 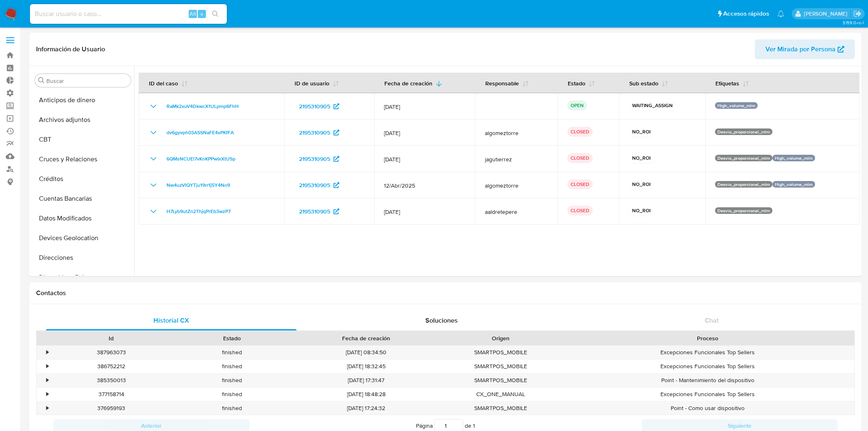 I want to click on h1: Información de Usuario, so click(x=71, y=49).